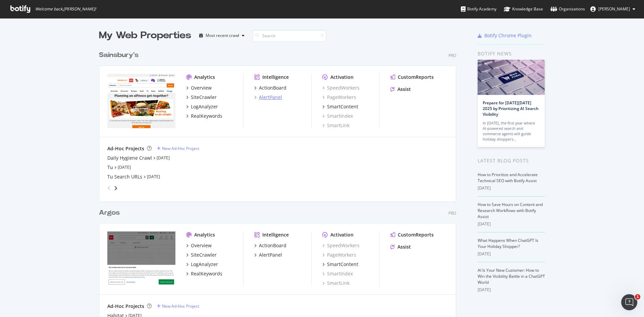 The width and height of the screenshot is (644, 317). Describe the element at coordinates (289, 35) in the screenshot. I see `input: Search` at that location.